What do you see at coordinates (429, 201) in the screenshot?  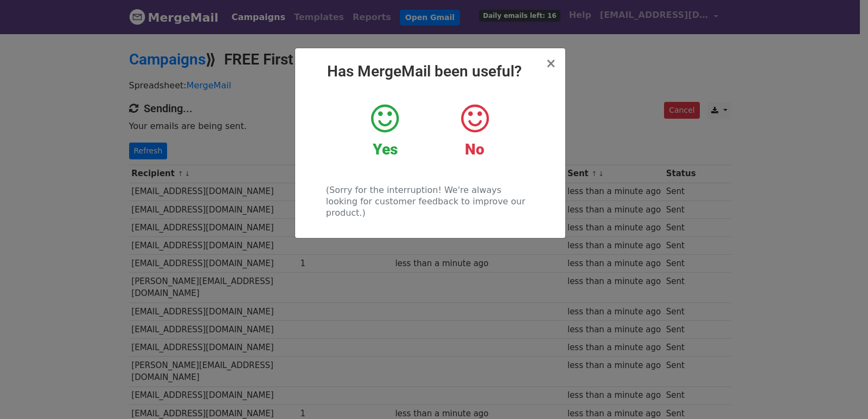 I see `p: (Sorry for the interruption! We're always looking for customer feedback to improve our product.)` at bounding box center [429, 201].